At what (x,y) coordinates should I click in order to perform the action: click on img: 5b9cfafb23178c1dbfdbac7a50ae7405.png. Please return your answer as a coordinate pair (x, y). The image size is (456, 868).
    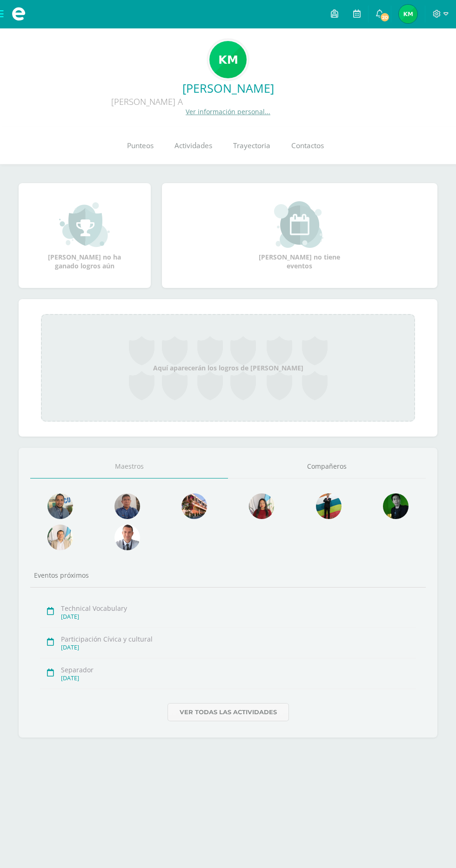
    Looking at the image, I should click on (127, 537).